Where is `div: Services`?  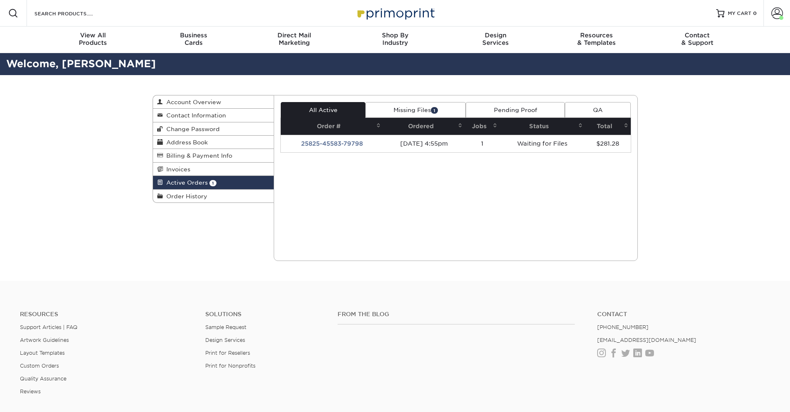
div: Services is located at coordinates (496, 39).